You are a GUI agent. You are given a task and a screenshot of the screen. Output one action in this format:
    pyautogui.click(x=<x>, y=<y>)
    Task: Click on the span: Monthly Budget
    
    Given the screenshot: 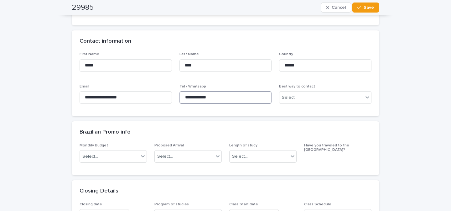 What is the action you would take?
    pyautogui.click(x=94, y=145)
    